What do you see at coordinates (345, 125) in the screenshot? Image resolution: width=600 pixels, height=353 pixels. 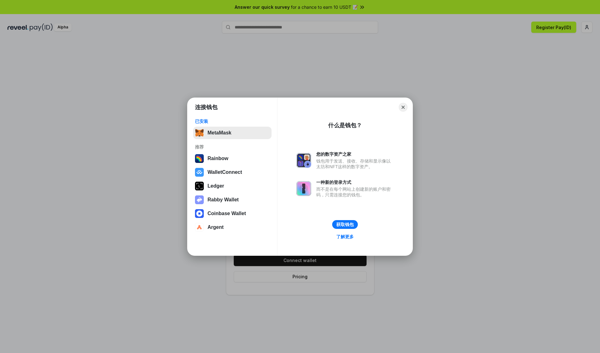 I see `div: 什么是钱包？` at bounding box center [345, 125].